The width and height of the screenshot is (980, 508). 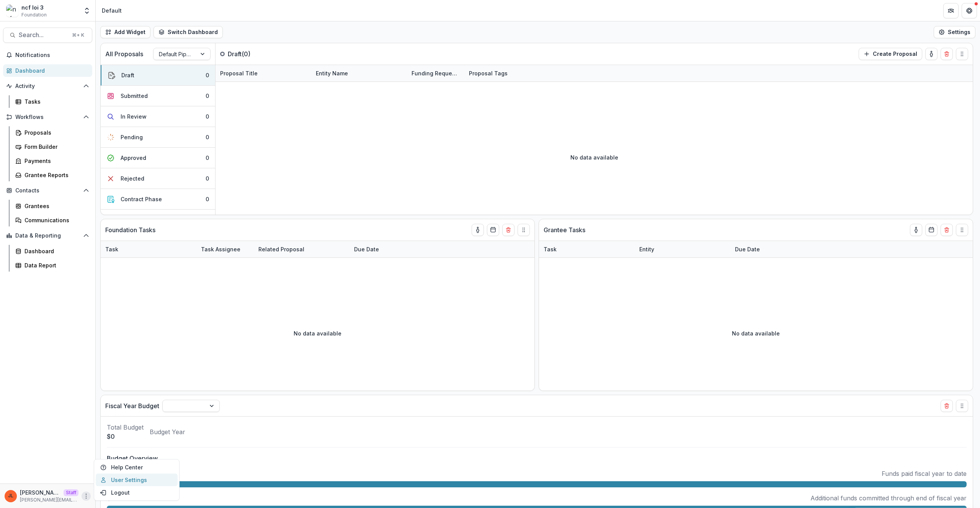 I want to click on a: Proposals, so click(x=52, y=133).